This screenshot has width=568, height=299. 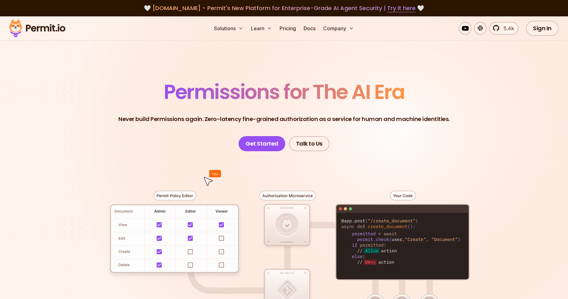 What do you see at coordinates (504, 28) in the screenshot?
I see `a: 5.4k` at bounding box center [504, 28].